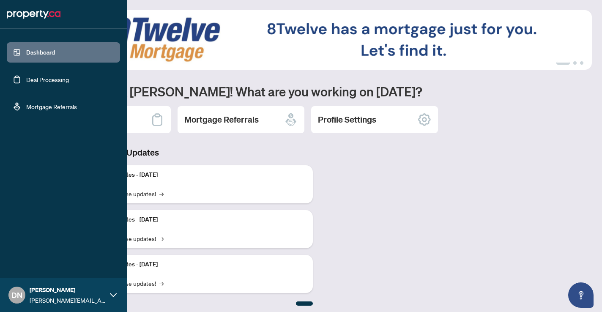 Image resolution: width=602 pixels, height=312 pixels. I want to click on a: Dashboard, so click(41, 52).